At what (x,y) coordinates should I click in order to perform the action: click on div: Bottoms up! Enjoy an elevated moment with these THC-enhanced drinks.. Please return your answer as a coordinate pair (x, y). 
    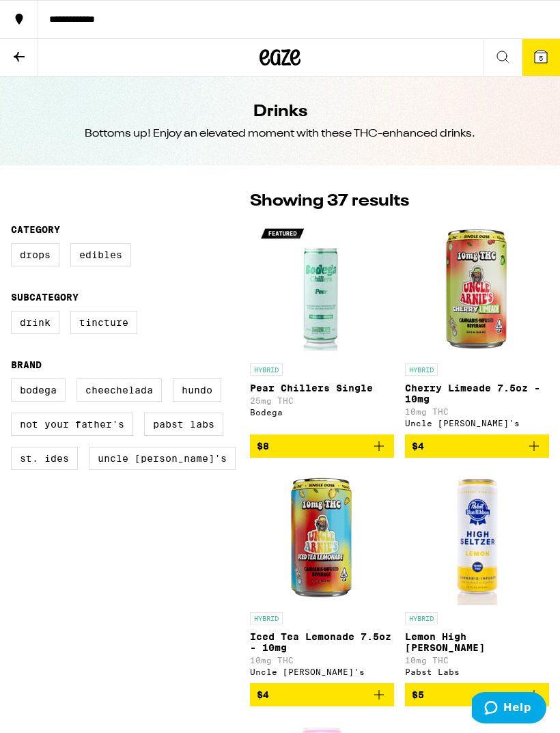
    Looking at the image, I should click on (280, 134).